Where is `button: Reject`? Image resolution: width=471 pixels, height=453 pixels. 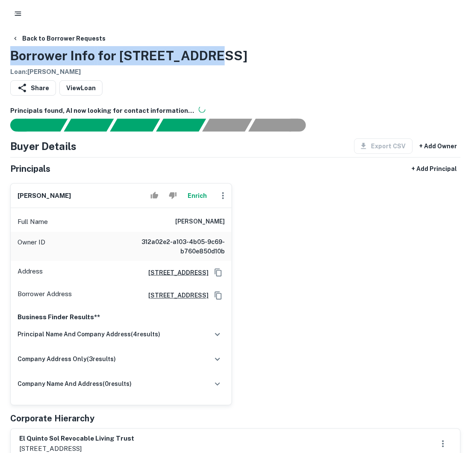
button: Reject is located at coordinates (173, 196).